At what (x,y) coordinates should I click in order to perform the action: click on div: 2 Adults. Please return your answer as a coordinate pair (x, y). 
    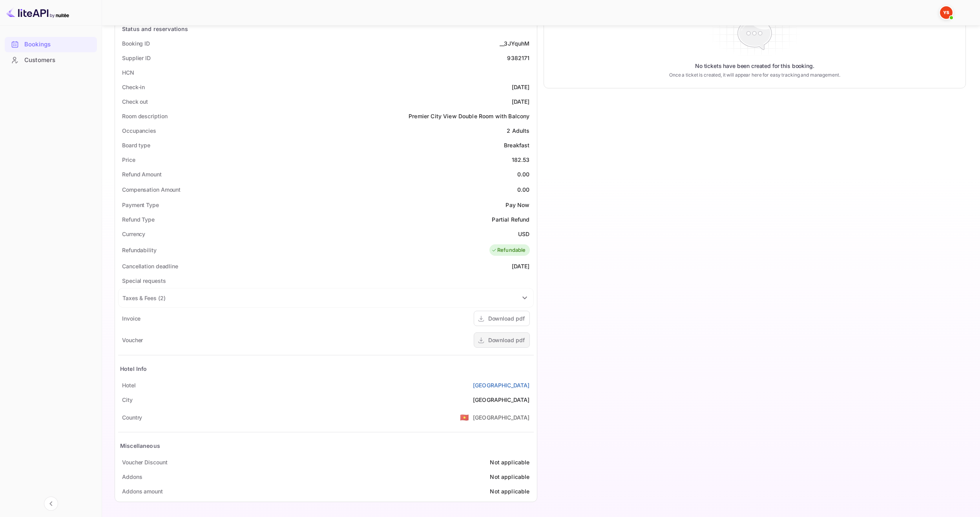
    Looking at the image, I should click on (518, 131).